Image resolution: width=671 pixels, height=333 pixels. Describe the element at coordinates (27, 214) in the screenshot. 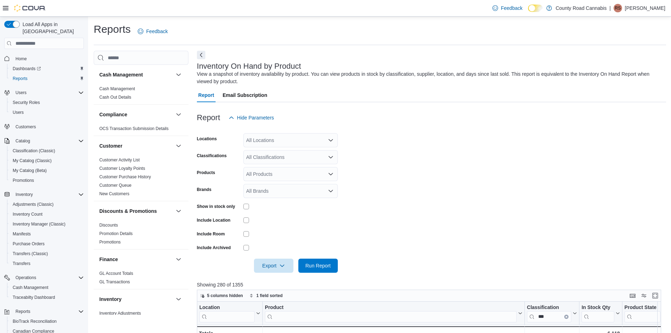

I see `span: Inventory Count` at that location.